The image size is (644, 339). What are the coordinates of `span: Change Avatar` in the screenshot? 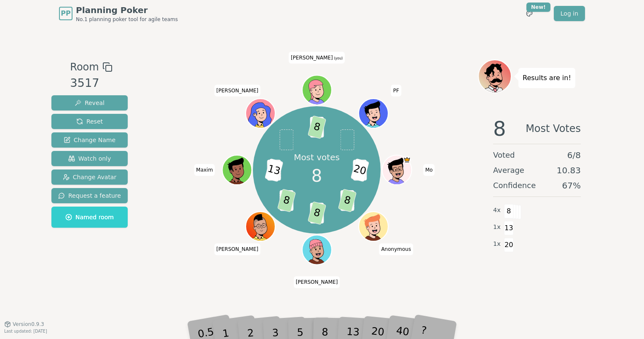 It's located at (90, 177).